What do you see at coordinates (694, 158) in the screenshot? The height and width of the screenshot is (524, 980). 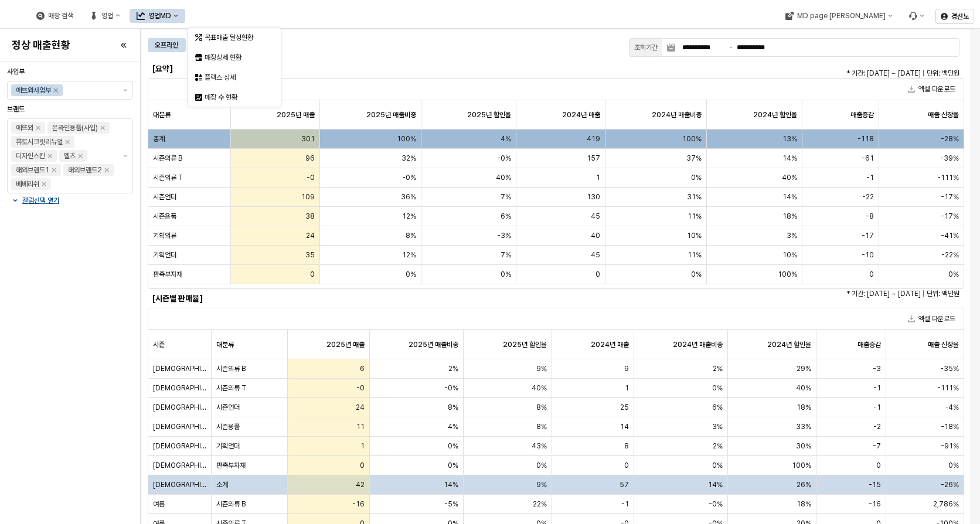 I see `span: 37%` at bounding box center [694, 158].